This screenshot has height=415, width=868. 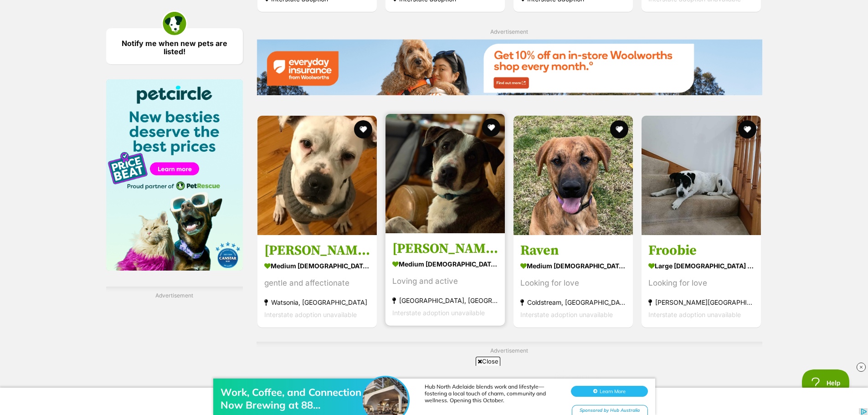 What do you see at coordinates (861, 367) in the screenshot?
I see `img: close_rtb.svg` at bounding box center [861, 367].